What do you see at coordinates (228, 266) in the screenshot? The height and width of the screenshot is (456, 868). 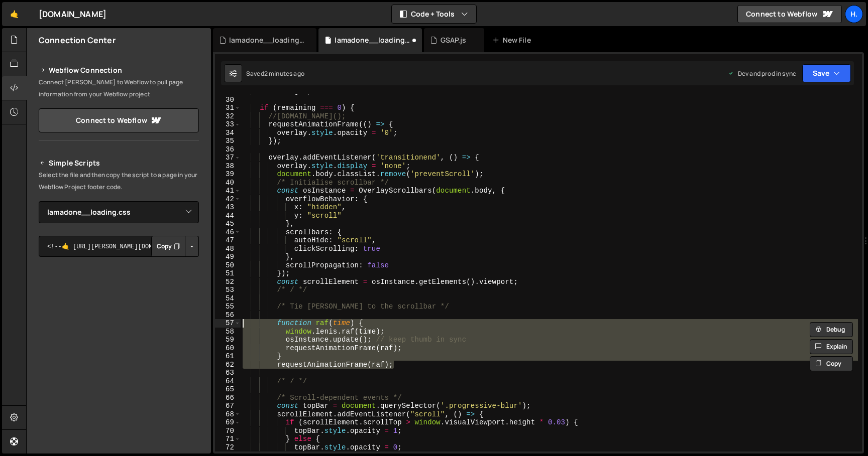 I see `div: 50` at bounding box center [228, 266].